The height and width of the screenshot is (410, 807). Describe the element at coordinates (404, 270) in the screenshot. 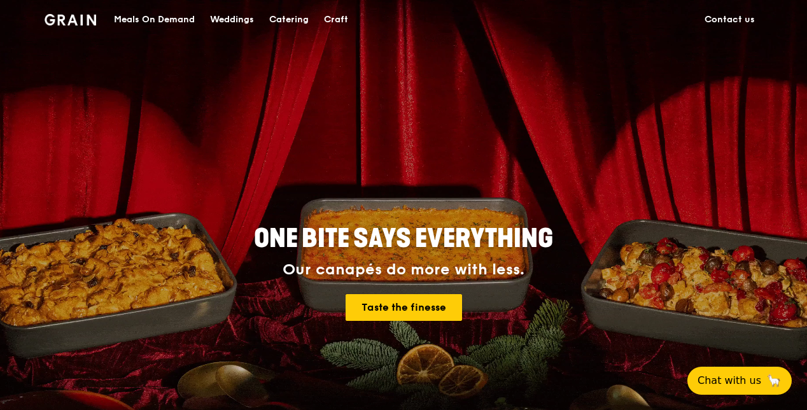

I see `div: Our canapés do more with less.` at that location.